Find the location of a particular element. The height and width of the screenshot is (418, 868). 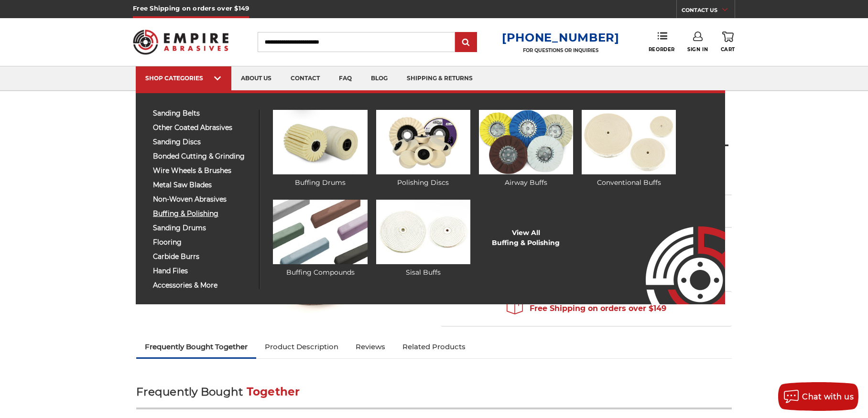

img: Sisal Buffs is located at coordinates (423, 232).